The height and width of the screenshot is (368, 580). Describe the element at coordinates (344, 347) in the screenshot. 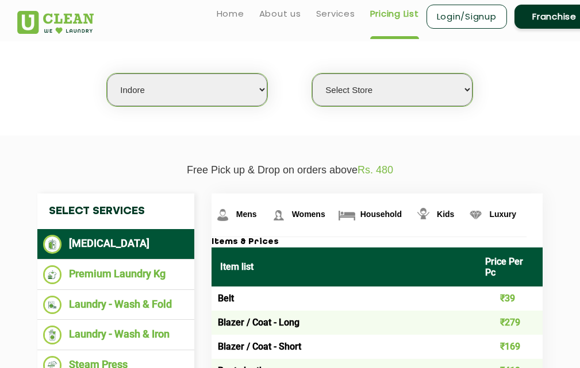

I see `td: Blazer / Coat - Short` at that location.